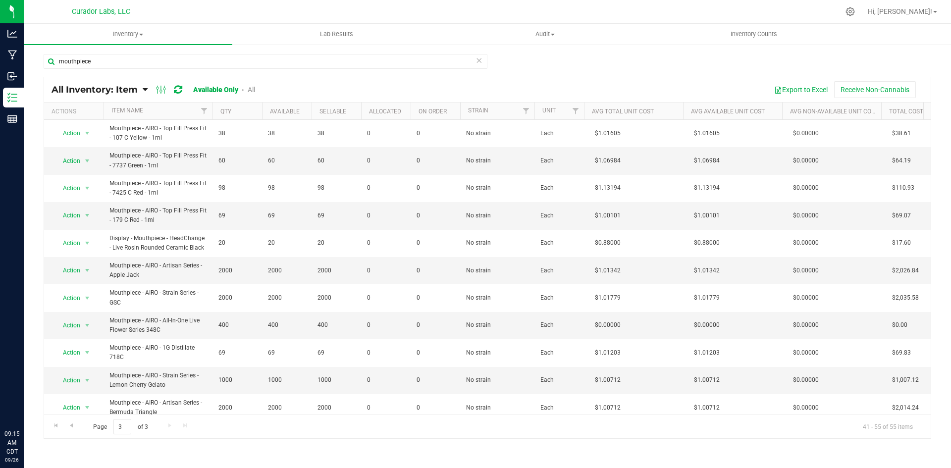  I want to click on span: $1.13194, so click(707, 188).